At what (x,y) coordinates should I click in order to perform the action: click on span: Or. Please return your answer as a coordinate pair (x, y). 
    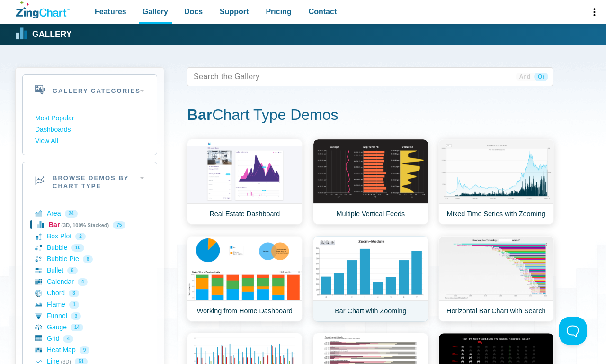
    Looking at the image, I should click on (542, 77).